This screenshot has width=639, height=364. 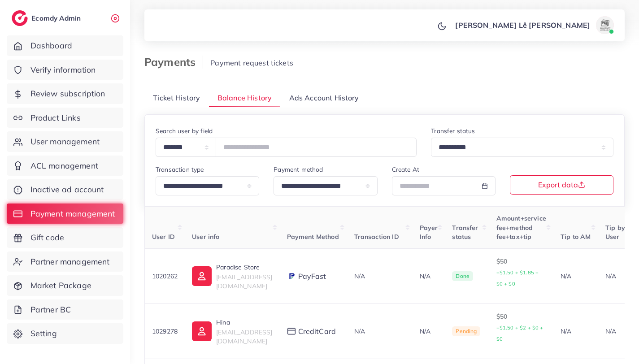 What do you see at coordinates (184, 131) in the screenshot?
I see `label: Search user by field` at bounding box center [184, 131].